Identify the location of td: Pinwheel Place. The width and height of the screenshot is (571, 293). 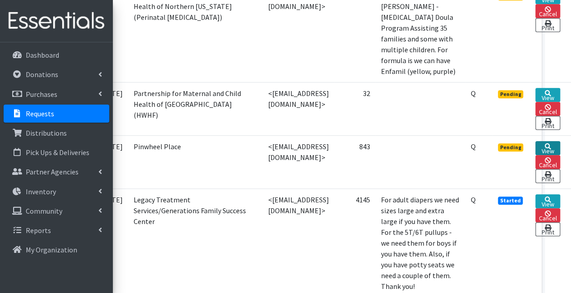
(195, 162).